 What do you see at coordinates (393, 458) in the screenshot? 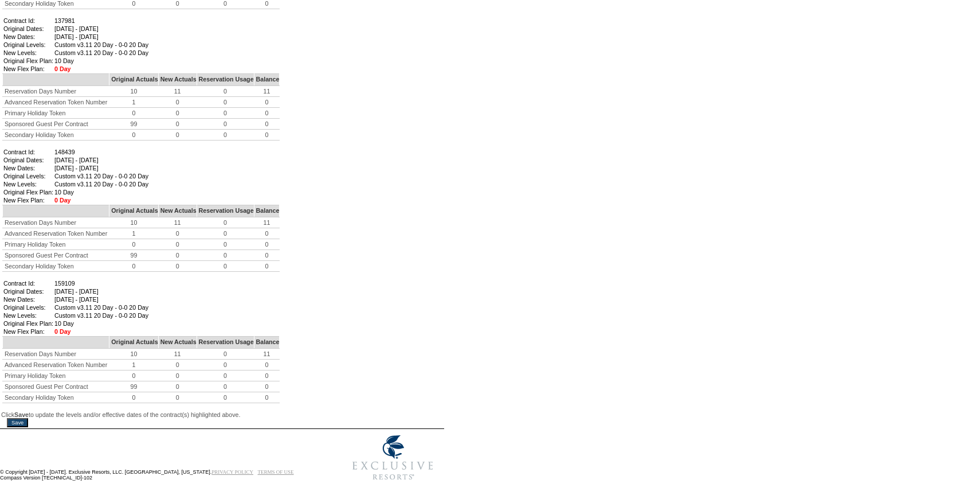
I see `img: Exclusive Resorts` at bounding box center [393, 458].